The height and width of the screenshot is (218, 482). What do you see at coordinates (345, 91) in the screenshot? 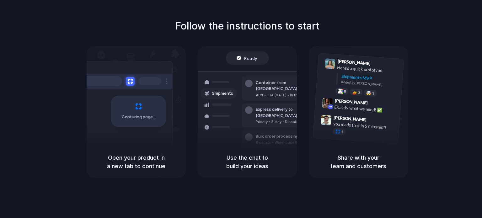
I see `span: 8` at bounding box center [345, 91].